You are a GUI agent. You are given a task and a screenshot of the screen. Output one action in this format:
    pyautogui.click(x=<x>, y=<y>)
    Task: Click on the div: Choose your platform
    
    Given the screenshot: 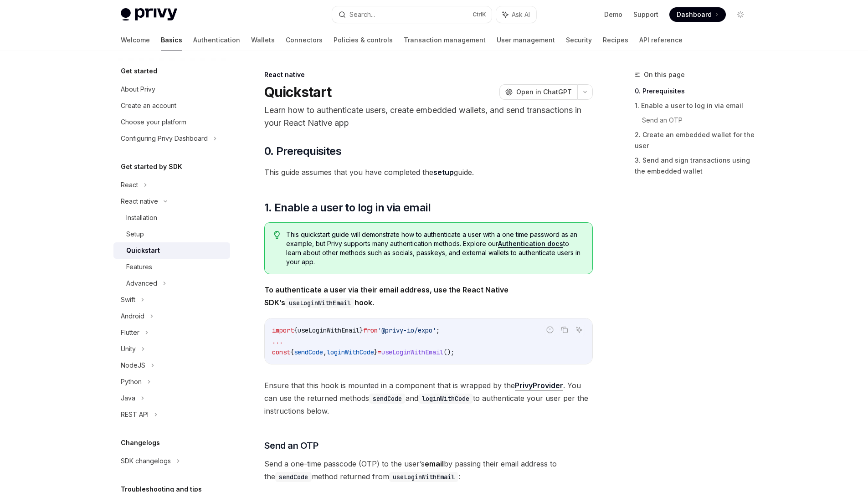 What is the action you would take?
    pyautogui.click(x=154, y=122)
    